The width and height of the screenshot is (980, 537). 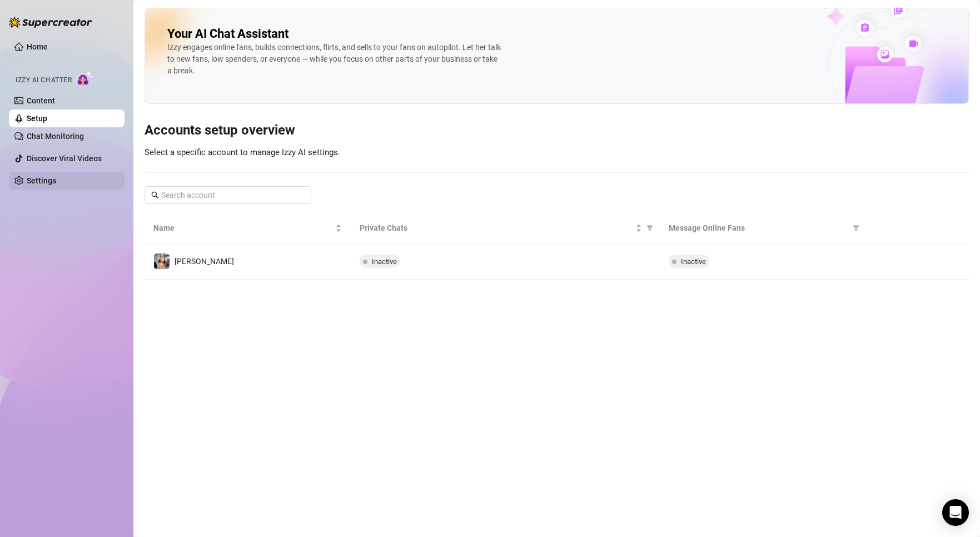 I want to click on div: Open Intercom Messenger, so click(x=955, y=512).